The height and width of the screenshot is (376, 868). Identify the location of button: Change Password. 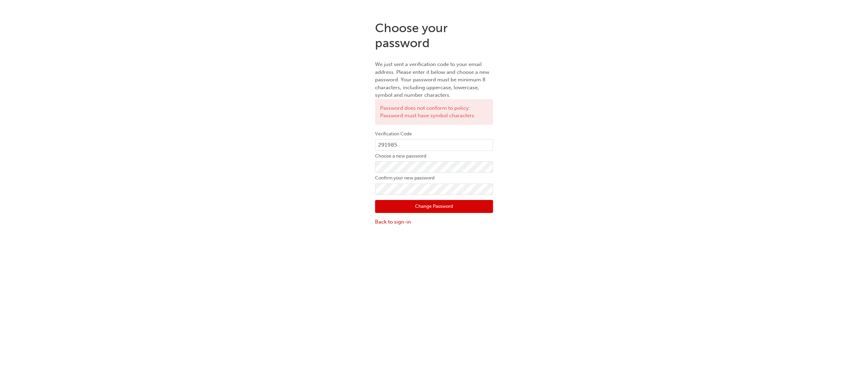
(434, 206).